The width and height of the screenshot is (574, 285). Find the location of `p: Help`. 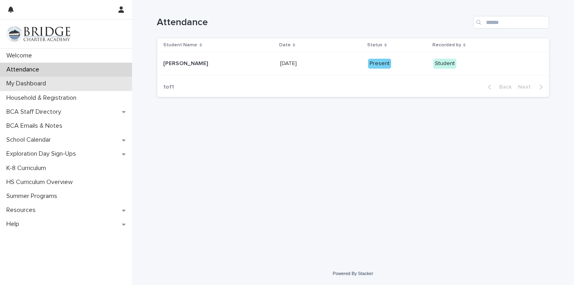

p: Help is located at coordinates (14, 224).